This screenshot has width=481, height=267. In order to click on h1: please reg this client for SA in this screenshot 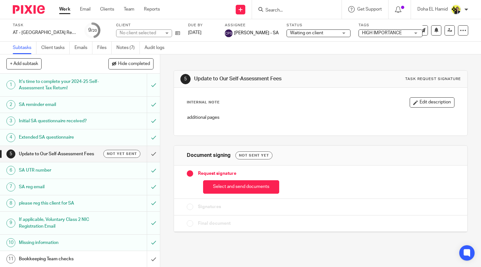, I will do `click(60, 203)`.